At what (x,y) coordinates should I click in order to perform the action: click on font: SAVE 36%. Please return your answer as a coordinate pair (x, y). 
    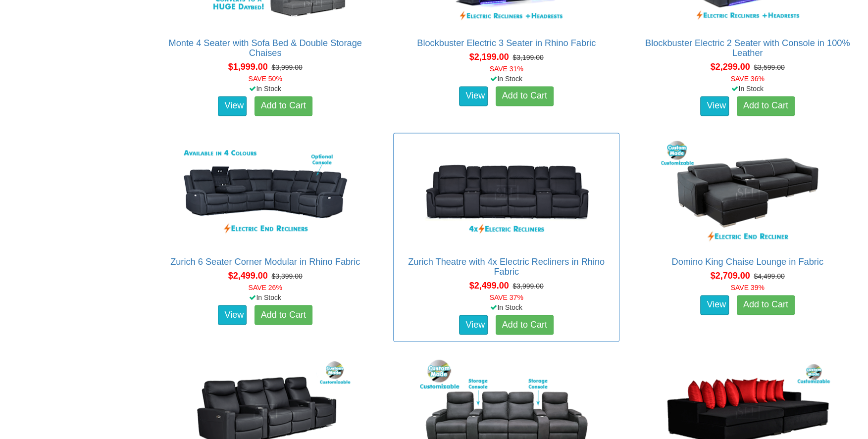
    Looking at the image, I should click on (747, 79).